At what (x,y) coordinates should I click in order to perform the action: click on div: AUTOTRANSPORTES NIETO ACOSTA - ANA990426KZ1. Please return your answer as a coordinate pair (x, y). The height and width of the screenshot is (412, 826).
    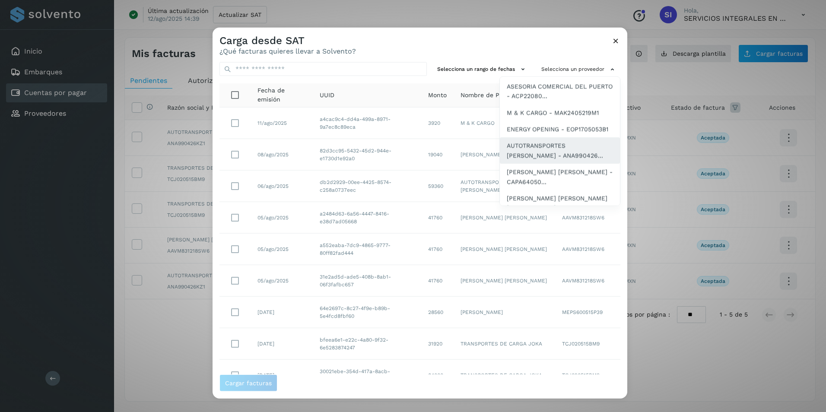
    Looking at the image, I should click on (560, 150).